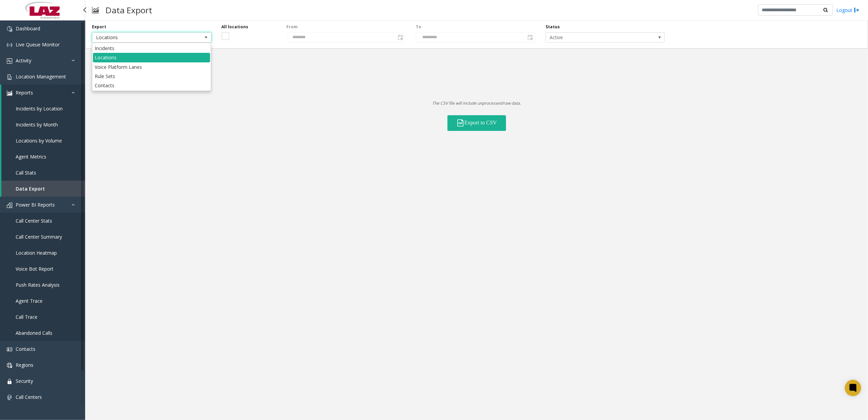 The image size is (868, 420). What do you see at coordinates (292, 27) in the screenshot?
I see `label: From` at bounding box center [292, 27].